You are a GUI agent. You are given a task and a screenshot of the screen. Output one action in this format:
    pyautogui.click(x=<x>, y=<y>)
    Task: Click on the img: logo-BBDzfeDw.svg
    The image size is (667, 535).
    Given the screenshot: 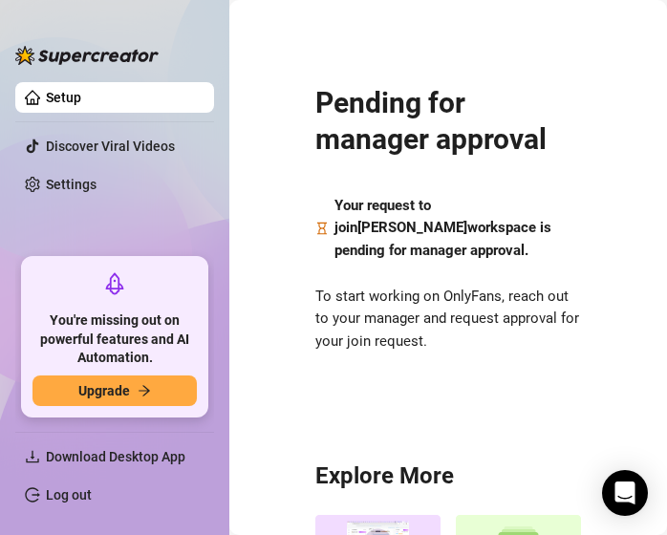 What is the action you would take?
    pyautogui.click(x=87, y=55)
    